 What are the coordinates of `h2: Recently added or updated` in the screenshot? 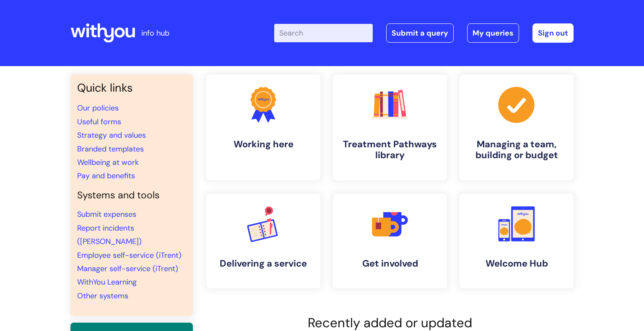 It's located at (390, 323).